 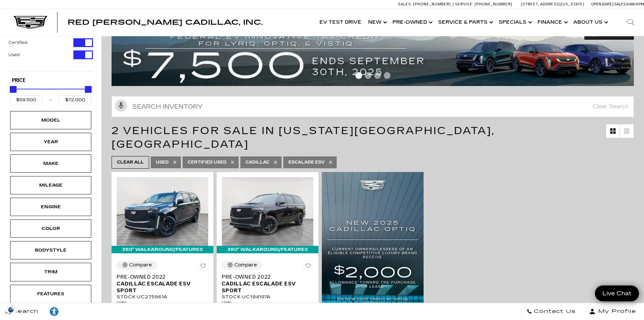 I want to click on h5: Price, so click(x=51, y=80).